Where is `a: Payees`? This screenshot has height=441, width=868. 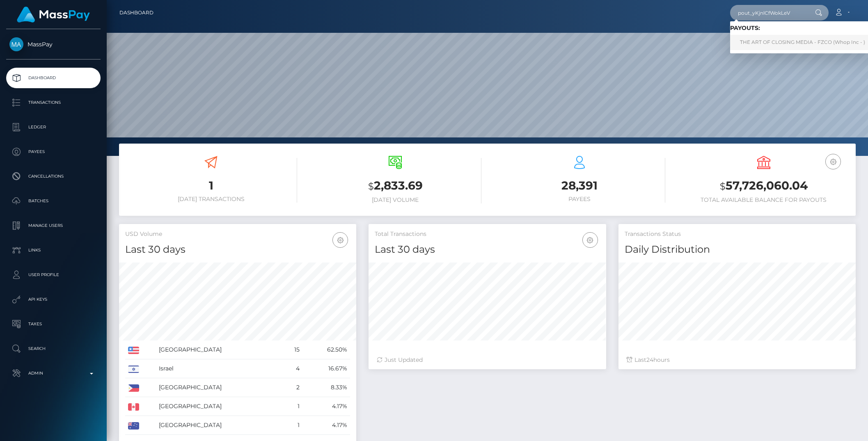
a: Payees is located at coordinates (53, 152).